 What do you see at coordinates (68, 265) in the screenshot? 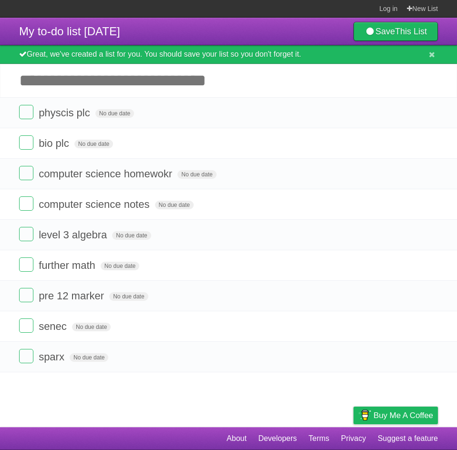
I see `span: further math` at bounding box center [68, 265].